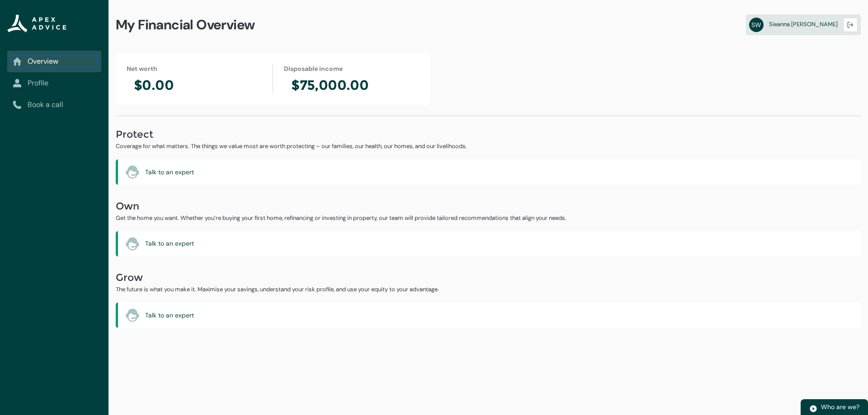 Image resolution: width=868 pixels, height=415 pixels. I want to click on h2: Protect, so click(488, 135).